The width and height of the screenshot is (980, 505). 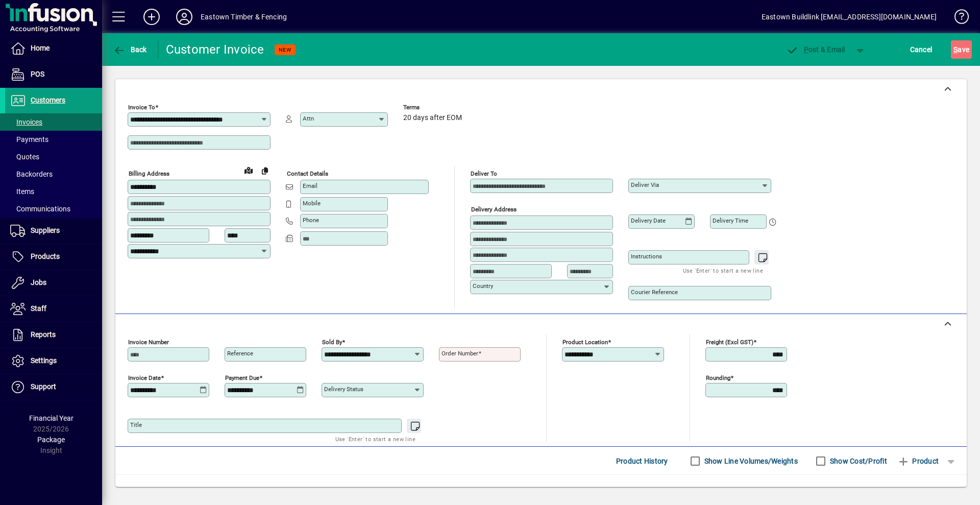 I want to click on span: Customers, so click(x=48, y=100).